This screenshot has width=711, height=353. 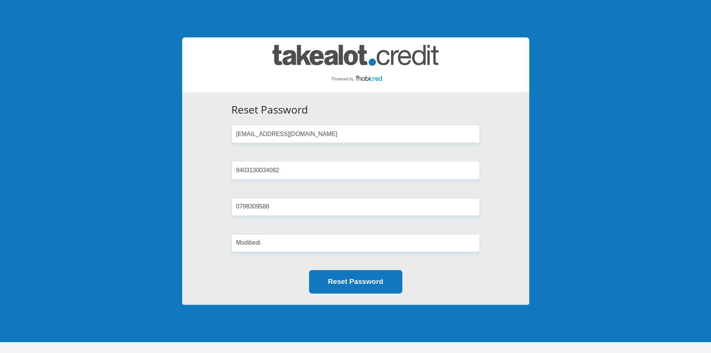 What do you see at coordinates (356, 282) in the screenshot?
I see `button: Reset Password` at bounding box center [356, 282].